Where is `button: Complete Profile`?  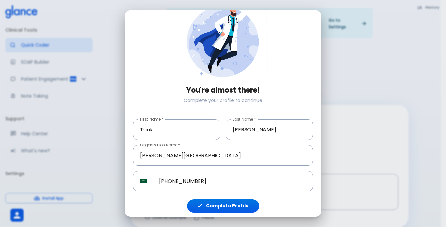
button: Complete Profile is located at coordinates (223, 206).